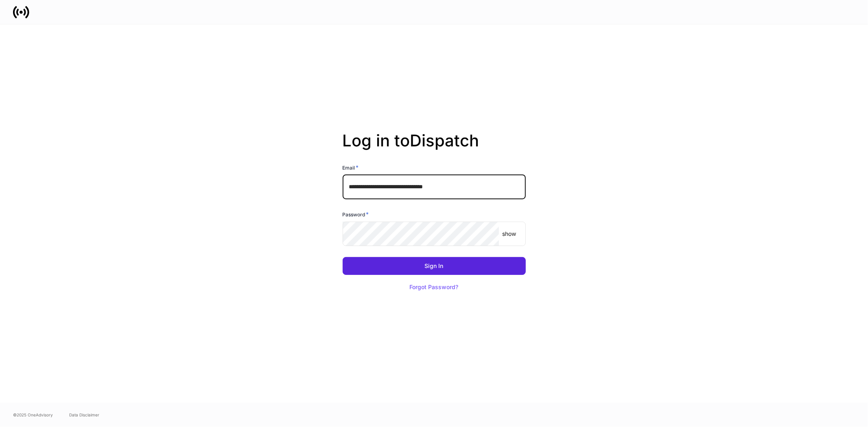 The width and height of the screenshot is (868, 427). I want to click on p: show, so click(509, 234).